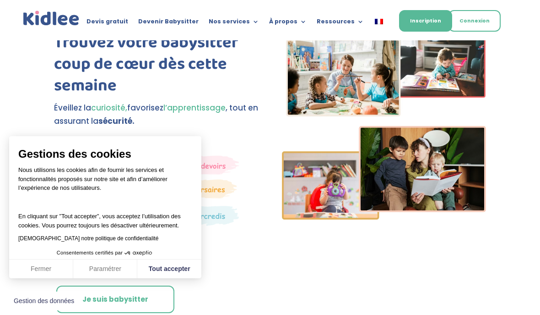 This screenshot has width=540, height=315. I want to click on a: Je suis babysitter, so click(115, 299).